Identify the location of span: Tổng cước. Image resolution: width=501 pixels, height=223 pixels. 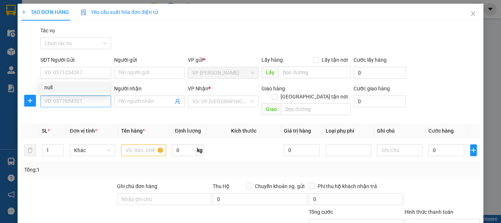
(321, 212).